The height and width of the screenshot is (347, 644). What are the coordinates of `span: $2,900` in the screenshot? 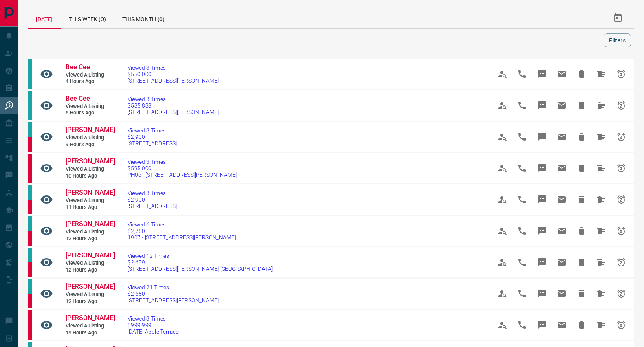 It's located at (152, 137).